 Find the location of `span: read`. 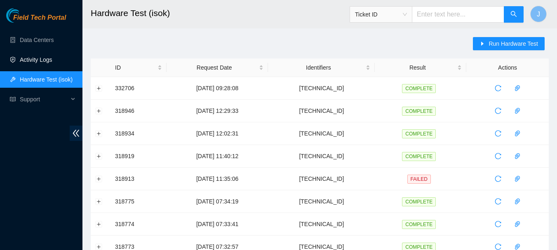

span: read is located at coordinates (13, 99).